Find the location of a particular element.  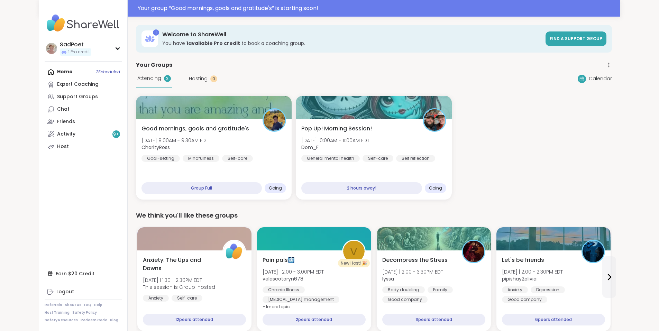

h3: You have to book a coaching group. is located at coordinates (352, 43).